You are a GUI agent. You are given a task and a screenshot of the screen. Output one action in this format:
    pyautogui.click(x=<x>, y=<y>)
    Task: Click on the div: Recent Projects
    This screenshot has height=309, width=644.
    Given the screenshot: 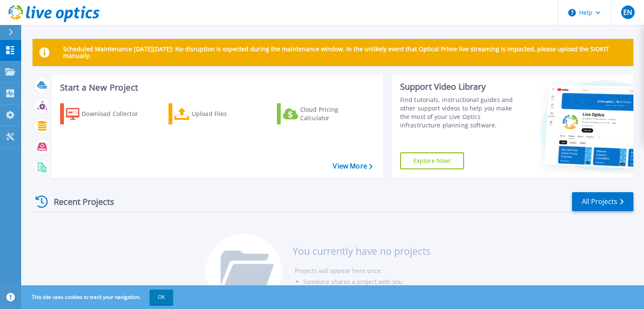 What is the action you would take?
    pyautogui.click(x=79, y=201)
    